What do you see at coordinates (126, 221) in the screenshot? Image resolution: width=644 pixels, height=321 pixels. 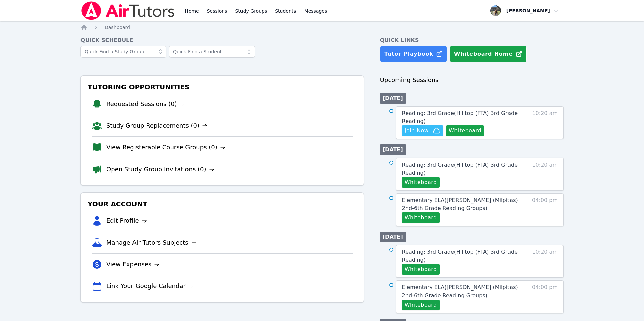 I see `a: Edit Profile` at bounding box center [126, 221].